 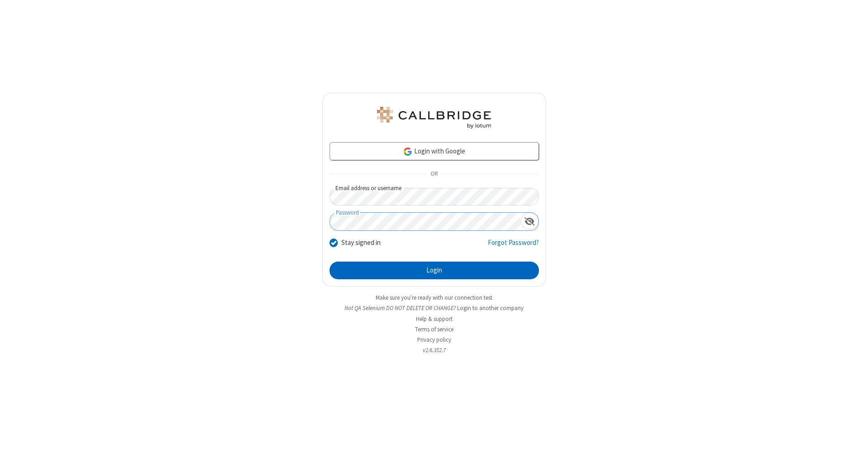 What do you see at coordinates (529, 221) in the screenshot?
I see `div: Show password` at bounding box center [529, 221].